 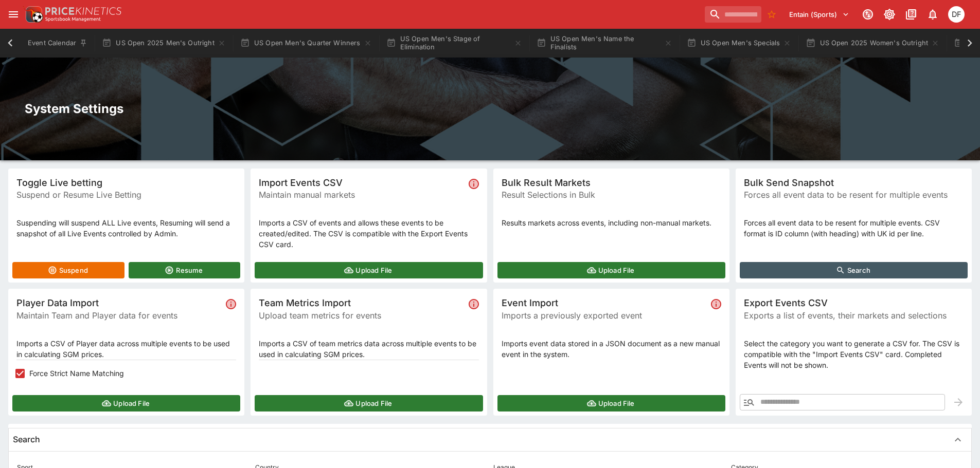 What do you see at coordinates (854, 228) in the screenshot?
I see `p: Forces all event data to be resent for multiple events. CSV format is ID column (with heading) wi...` at bounding box center [854, 228].